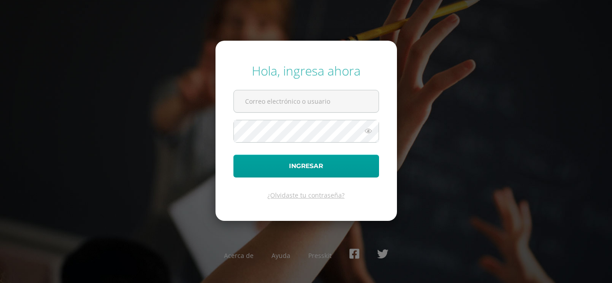 This screenshot has width=612, height=283. I want to click on div: Hola, ingresa ahora, so click(306, 71).